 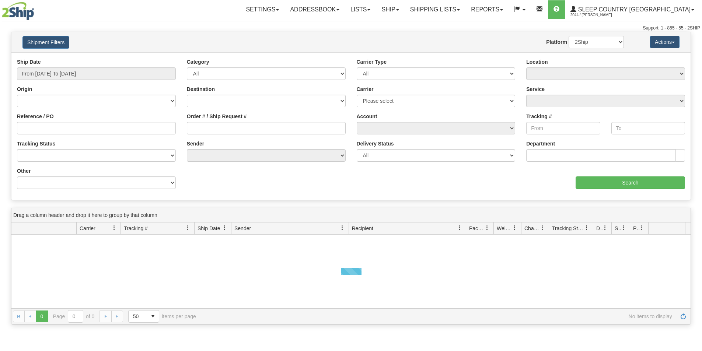 What do you see at coordinates (201, 89) in the screenshot?
I see `label: Destination` at bounding box center [201, 89].